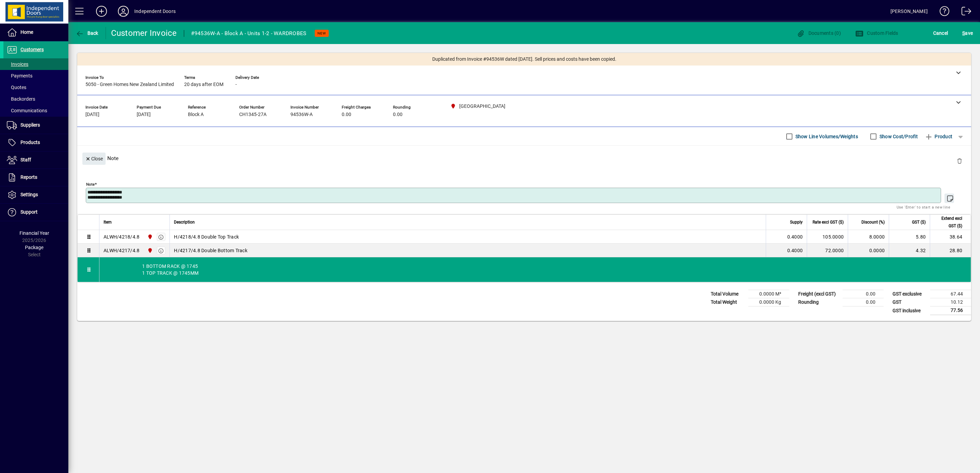 Image resolution: width=980 pixels, height=473 pixels. I want to click on div: ALWH/4217/4.8, so click(121, 251).